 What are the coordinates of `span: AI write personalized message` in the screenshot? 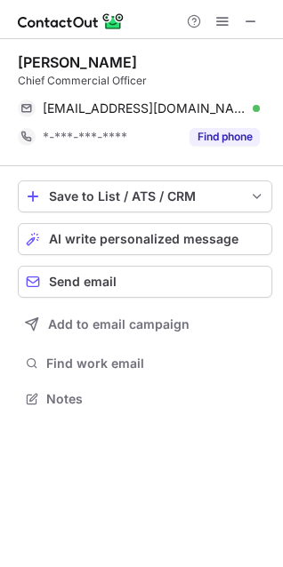 It's located at (143, 239).